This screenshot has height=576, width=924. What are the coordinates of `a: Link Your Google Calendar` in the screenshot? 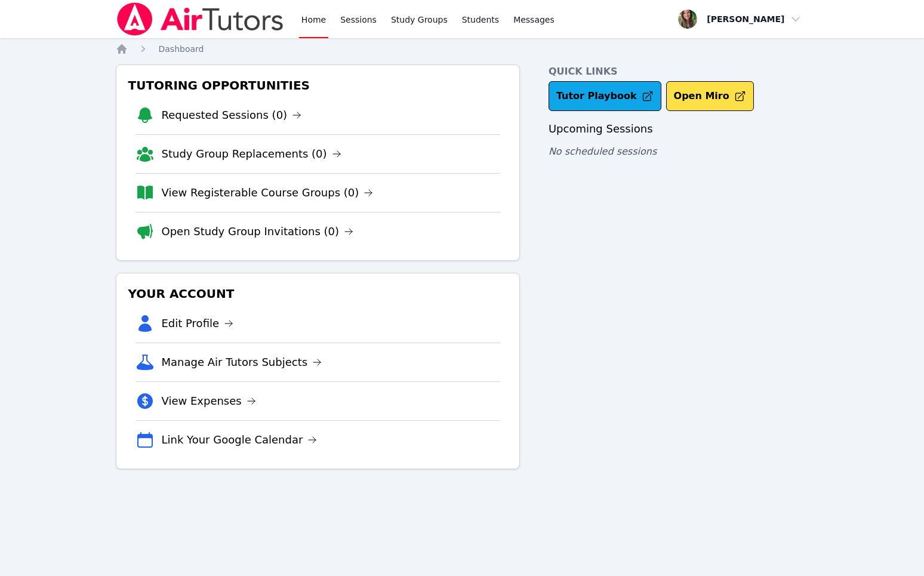 It's located at (239, 440).